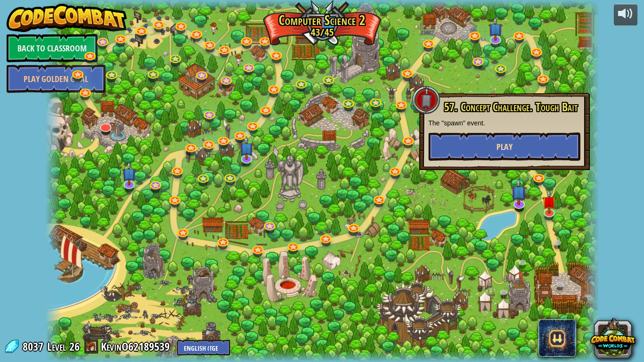 This screenshot has width=644, height=362. I want to click on img: level-banner-unstarted.png, so click(549, 201).